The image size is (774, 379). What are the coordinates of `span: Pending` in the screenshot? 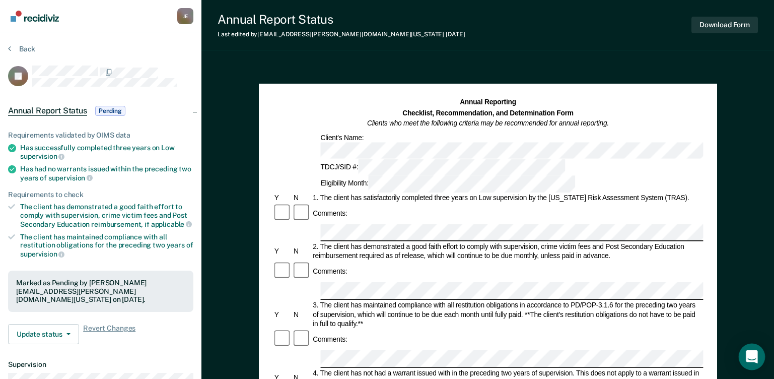 It's located at (110, 111).